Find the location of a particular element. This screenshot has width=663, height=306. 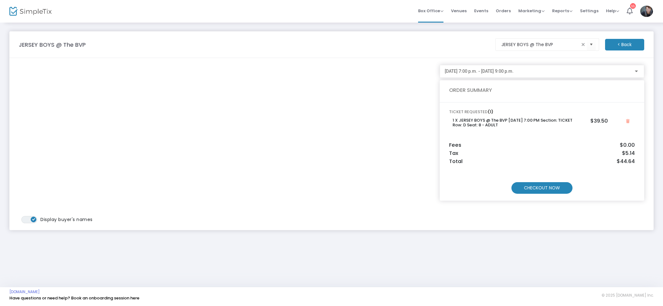

span: $5.14 is located at coordinates (628, 153).